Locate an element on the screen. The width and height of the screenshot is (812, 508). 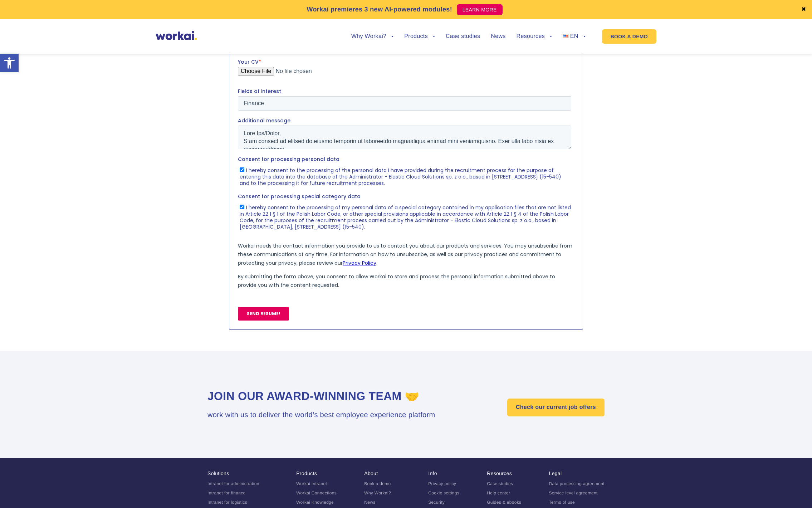
a: Workai Intranet is located at coordinates (312, 484).